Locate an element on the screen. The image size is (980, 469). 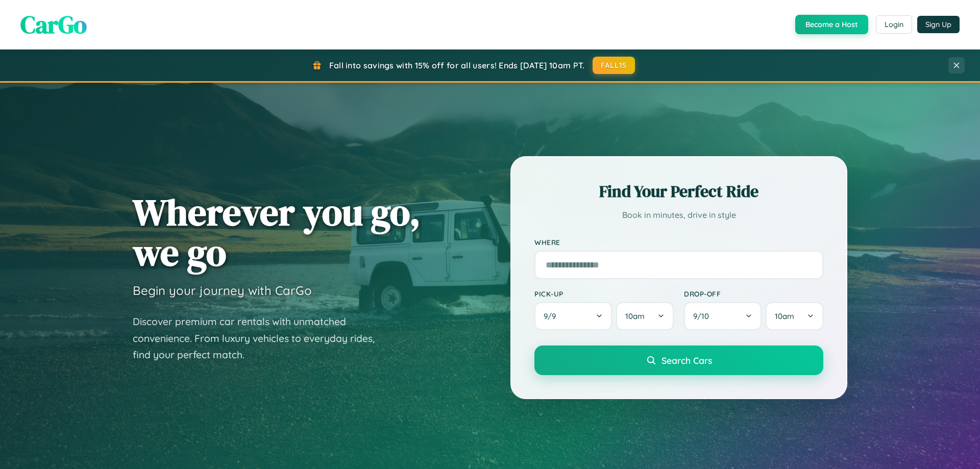
button: Sign Up is located at coordinates (938, 25).